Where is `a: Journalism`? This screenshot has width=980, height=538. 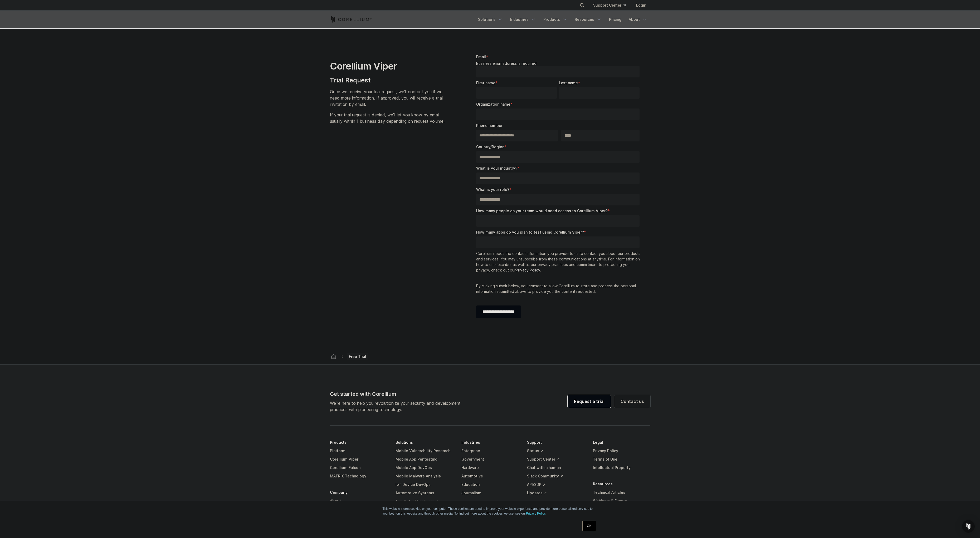
a: Journalism is located at coordinates (490, 493).